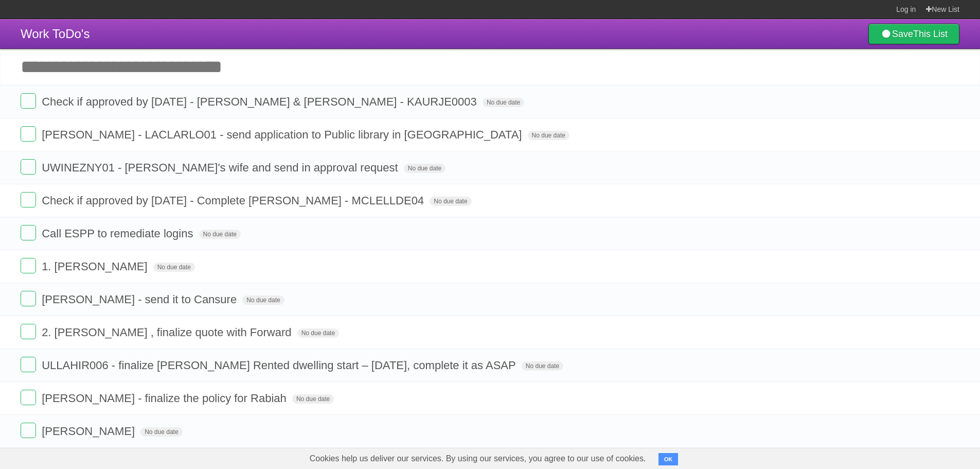  I want to click on button: OK, so click(669, 459).